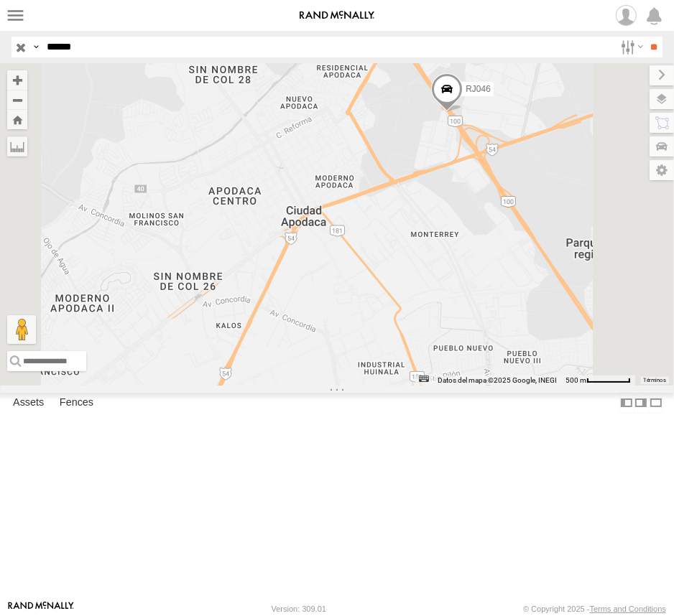 The height and width of the screenshot is (616, 674). What do you see at coordinates (661, 170) in the screenshot?
I see `label: Map Settings` at bounding box center [661, 170].